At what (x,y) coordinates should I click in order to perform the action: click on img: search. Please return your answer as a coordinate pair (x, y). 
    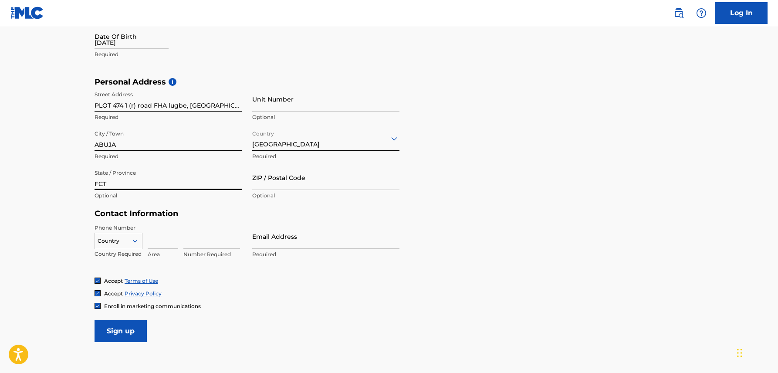
    Looking at the image, I should click on (678, 13).